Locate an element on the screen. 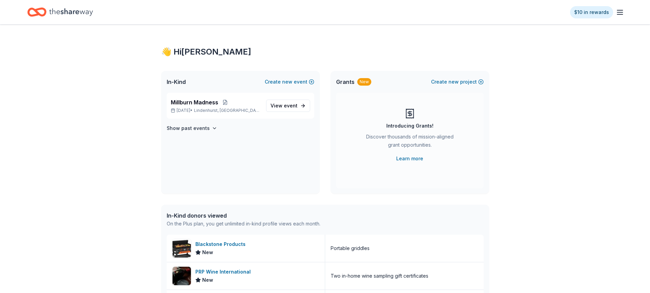  span: Millburn Madness is located at coordinates (194, 102).